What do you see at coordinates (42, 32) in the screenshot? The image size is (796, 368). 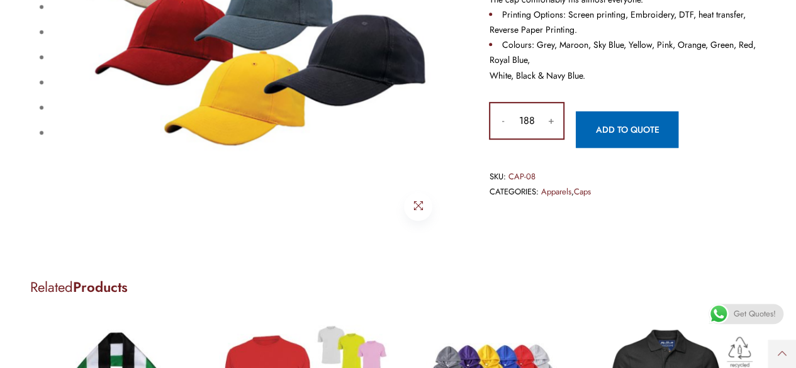 I see `button: 4 of 8` at bounding box center [42, 32].